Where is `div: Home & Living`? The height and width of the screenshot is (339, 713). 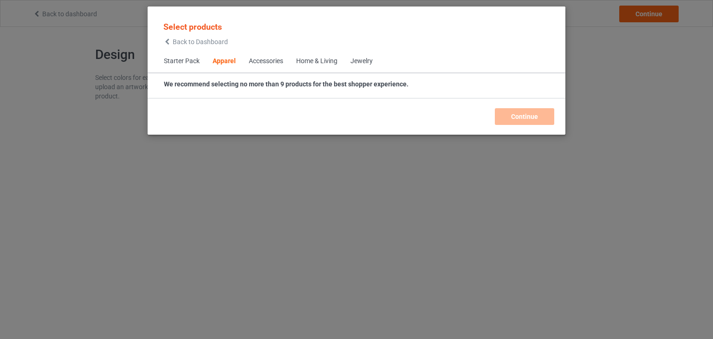 div: Home & Living is located at coordinates (316, 61).